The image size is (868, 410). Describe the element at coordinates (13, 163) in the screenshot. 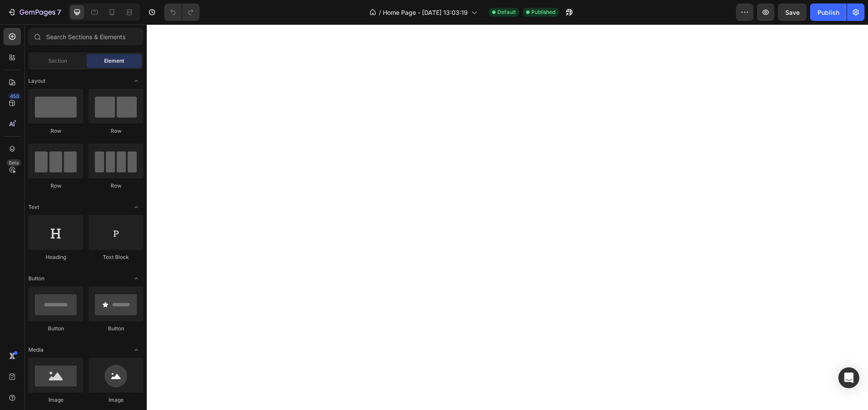

I see `div: Beta` at that location.